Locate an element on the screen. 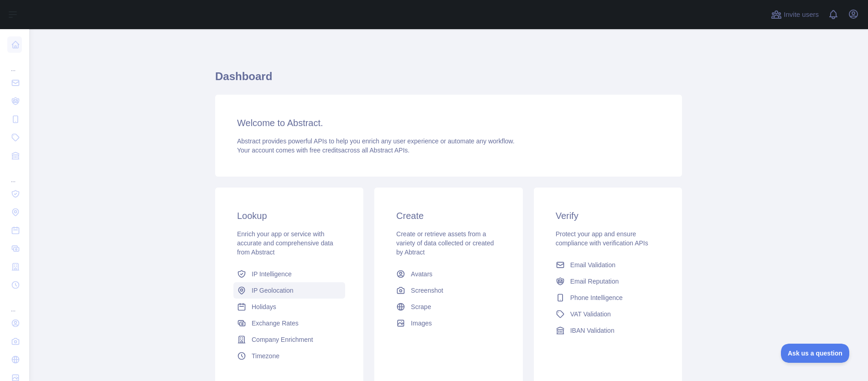  a: Email Reputation is located at coordinates (608, 282).